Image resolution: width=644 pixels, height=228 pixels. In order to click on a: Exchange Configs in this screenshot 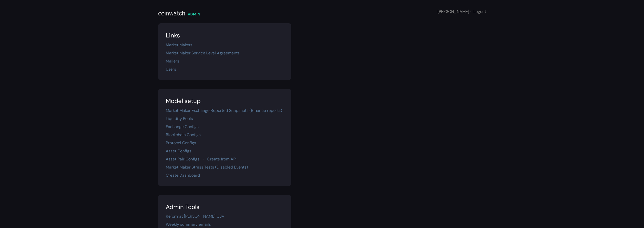, I will do `click(182, 127)`.